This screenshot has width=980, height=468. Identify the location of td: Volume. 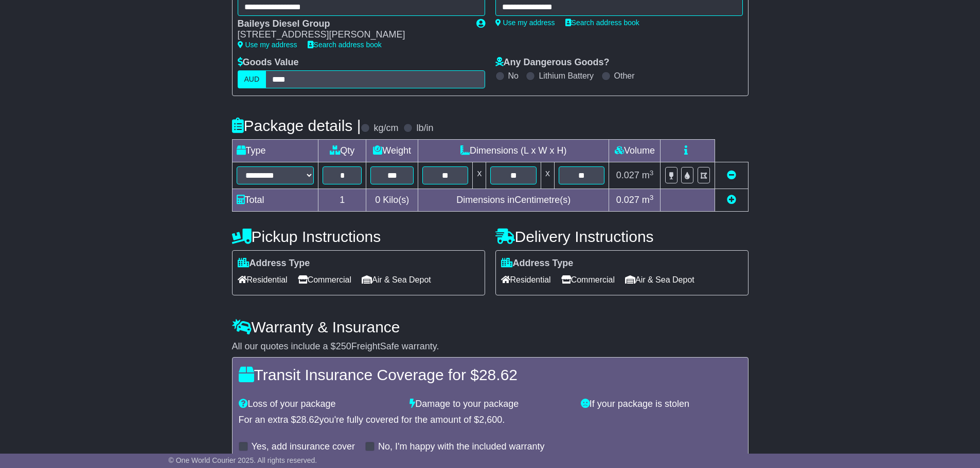
(634, 151).